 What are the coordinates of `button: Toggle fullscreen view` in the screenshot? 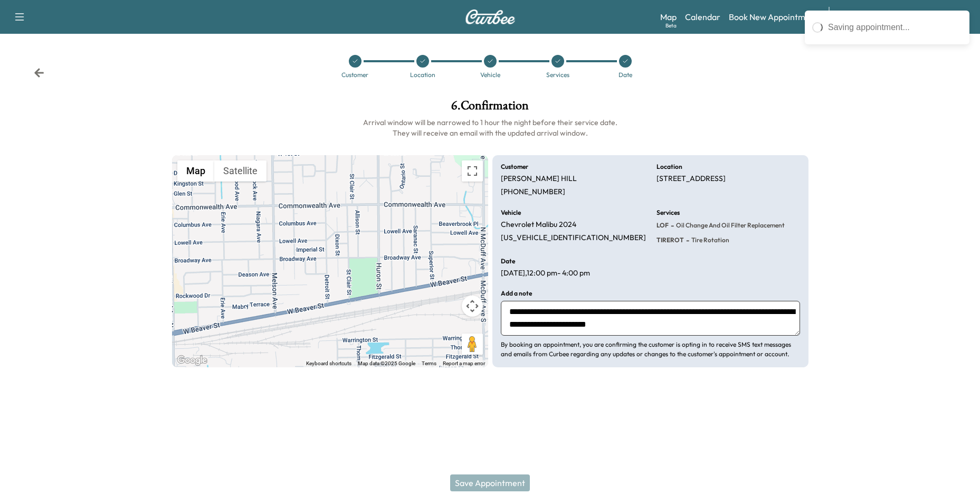 It's located at (472, 171).